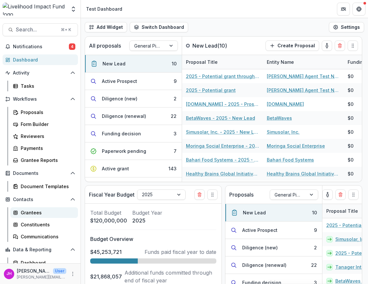  Describe the element at coordinates (222, 132) in the screenshot. I see `a: Simusolar, Inc. - 2025 - New Lead` at that location.